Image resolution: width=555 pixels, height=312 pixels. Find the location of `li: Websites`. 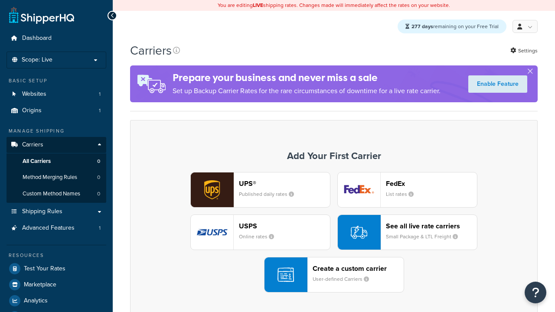

li: Websites is located at coordinates (56, 94).